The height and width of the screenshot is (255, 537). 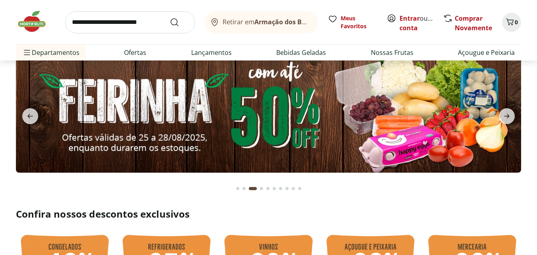 I want to click on button: next, so click(x=507, y=116).